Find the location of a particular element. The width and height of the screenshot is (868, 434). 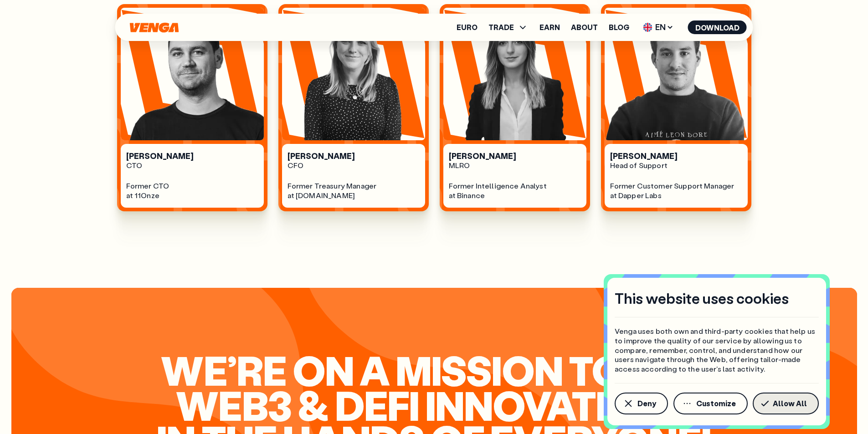

div: CTO is located at coordinates (192, 165).